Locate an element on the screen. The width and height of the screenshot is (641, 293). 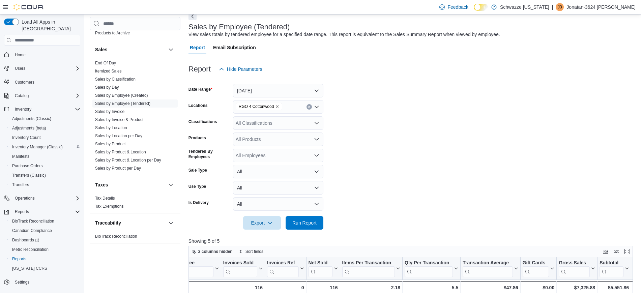
span: Sales by Product is located at coordinates (110, 144).